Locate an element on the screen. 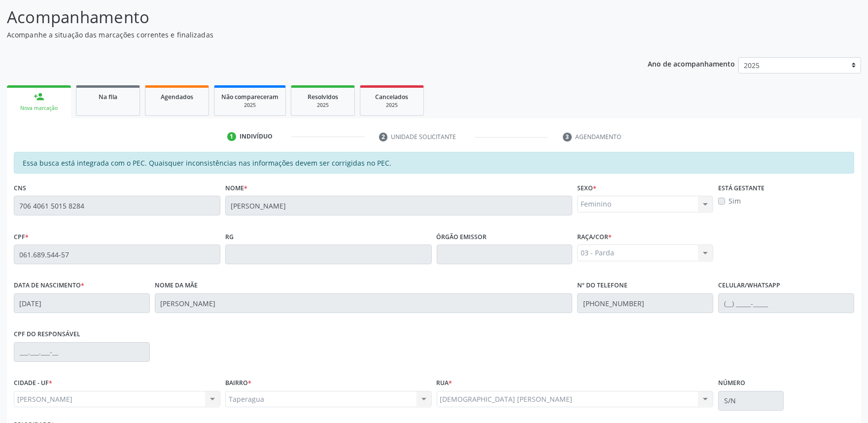 This screenshot has height=423, width=868. label: Data de nascimento is located at coordinates (48, 285).